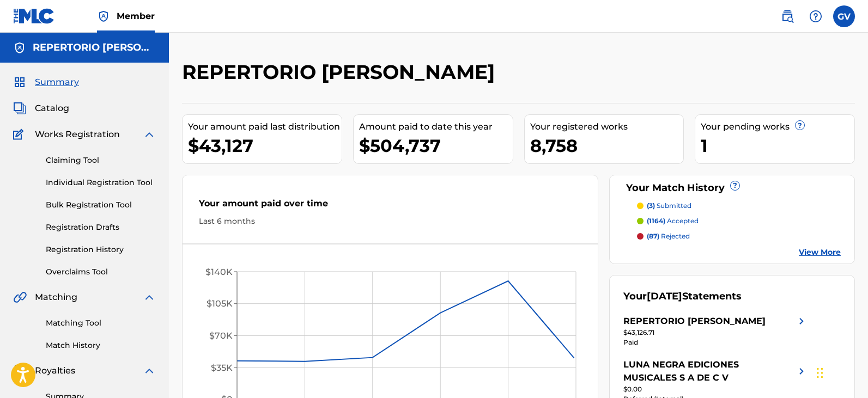 The width and height of the screenshot is (868, 398). I want to click on p: submitted, so click(669, 206).